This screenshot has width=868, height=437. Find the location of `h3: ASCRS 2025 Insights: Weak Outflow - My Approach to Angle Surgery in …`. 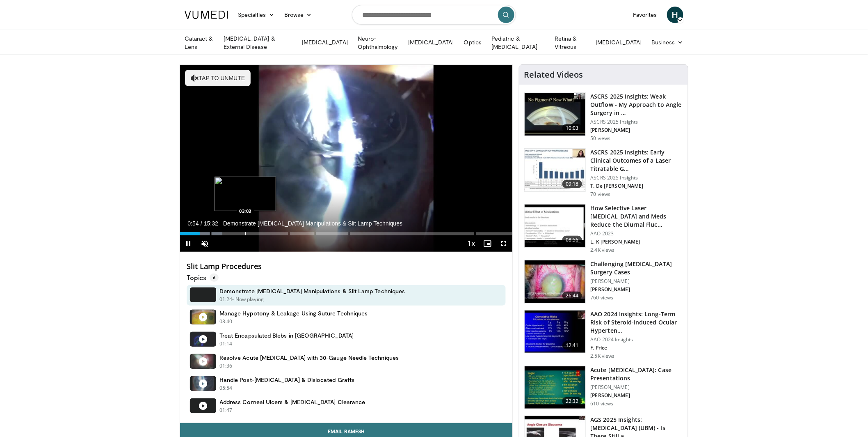

h3: ASCRS 2025 Insights: Weak Outflow - My Approach to Angle Surgery in … is located at coordinates (637, 105).